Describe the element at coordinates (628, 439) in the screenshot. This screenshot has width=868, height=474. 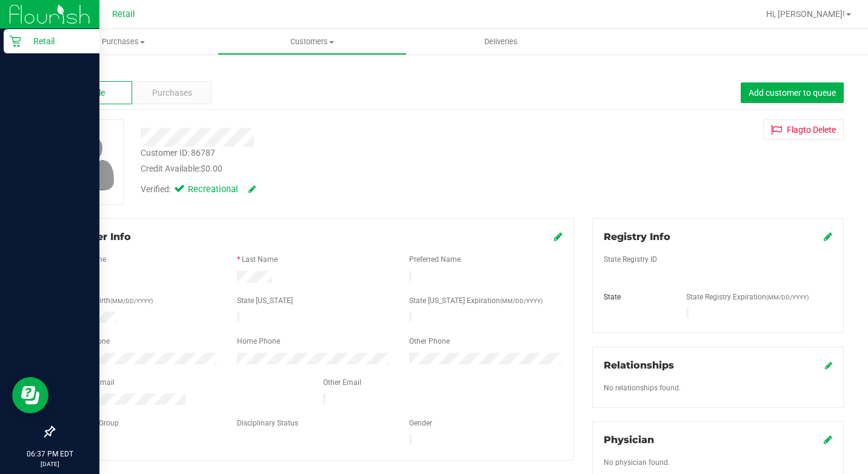
I see `span: Physician` at that location.